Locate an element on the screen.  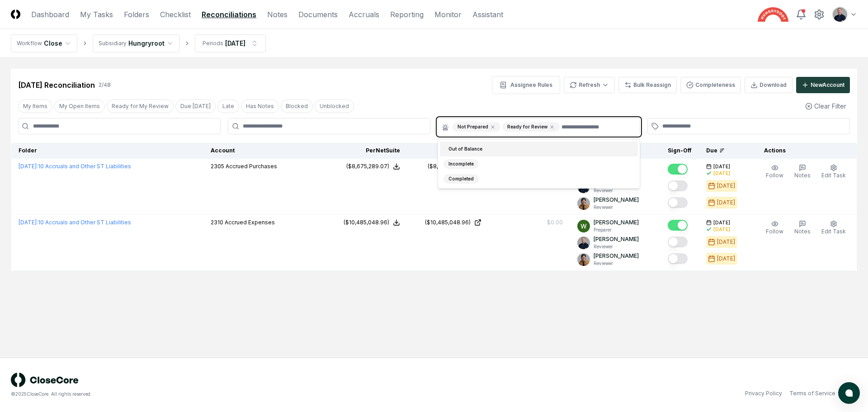
button: Bulk Reassign is located at coordinates (648, 85).